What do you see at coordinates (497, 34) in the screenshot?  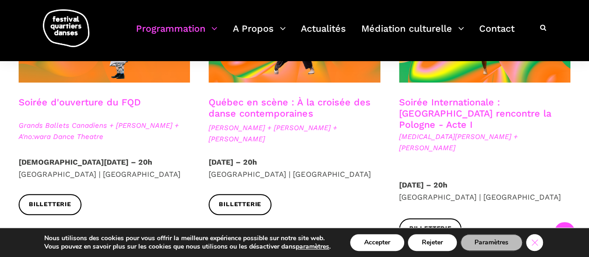 I see `a: Contact` at bounding box center [497, 34].